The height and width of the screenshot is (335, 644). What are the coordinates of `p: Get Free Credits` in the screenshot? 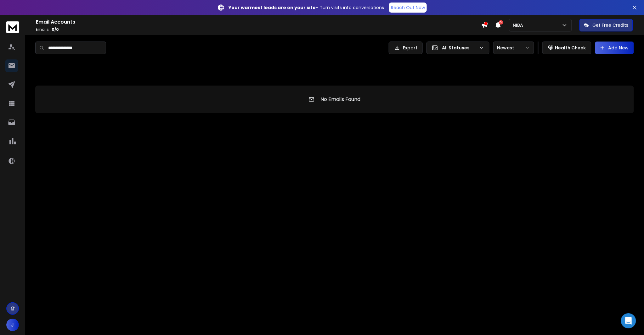 It's located at (610, 25).